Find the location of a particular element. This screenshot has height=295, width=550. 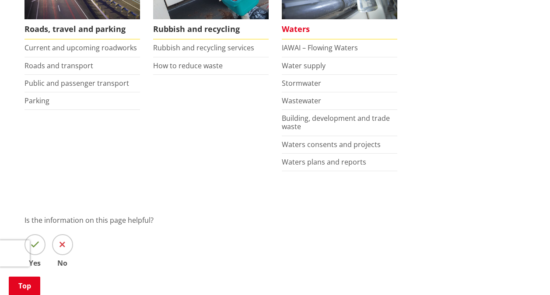

a: Water supply is located at coordinates (304, 66).